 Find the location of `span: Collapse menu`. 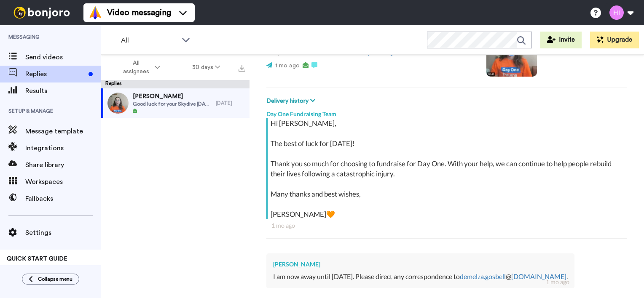

span: Collapse menu is located at coordinates (55, 279).